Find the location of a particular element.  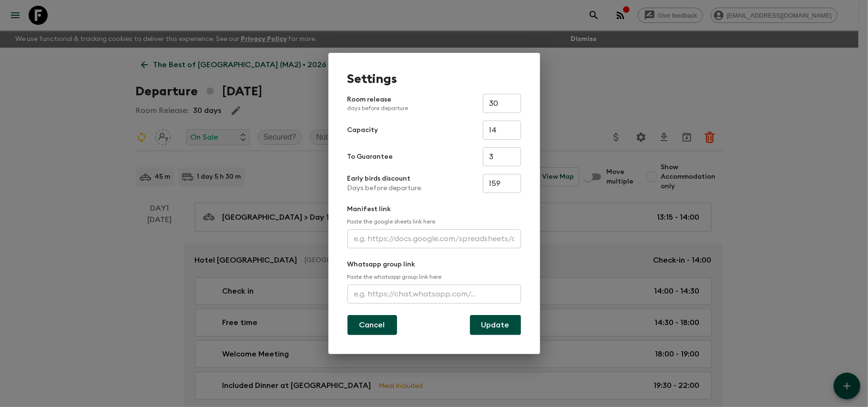

input: e.g. 4 is located at coordinates (502, 157).